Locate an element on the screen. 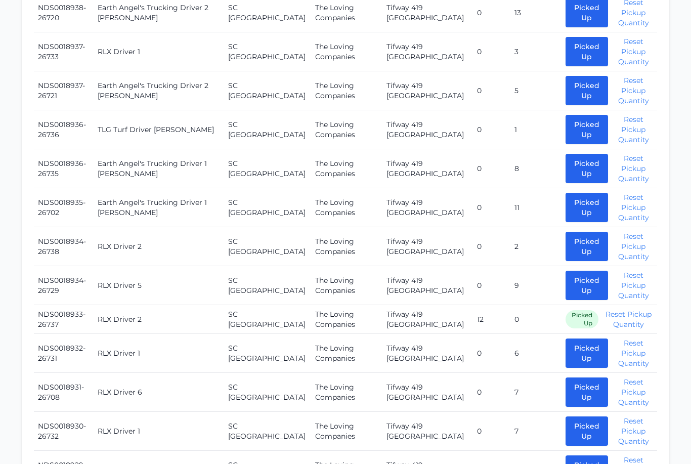 The width and height of the screenshot is (691, 464). td: NDS0018937-26721 is located at coordinates (64, 91).